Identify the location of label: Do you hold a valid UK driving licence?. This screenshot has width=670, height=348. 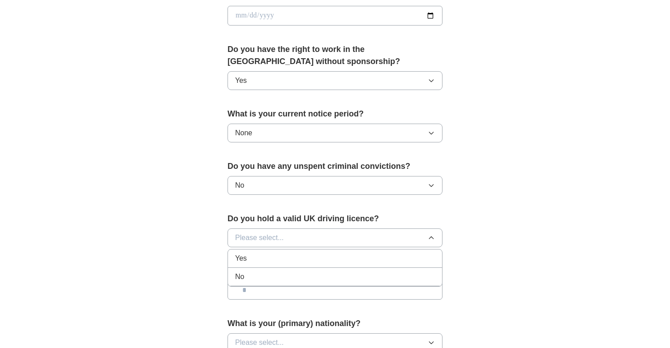
(335, 218).